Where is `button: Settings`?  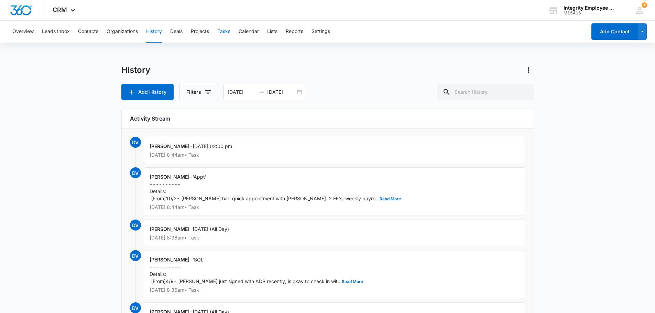
button: Settings is located at coordinates (321, 32).